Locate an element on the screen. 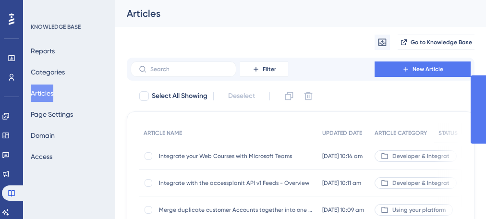 Image resolution: width=486 pixels, height=219 pixels. span: UPDATED DATE is located at coordinates (342, 133).